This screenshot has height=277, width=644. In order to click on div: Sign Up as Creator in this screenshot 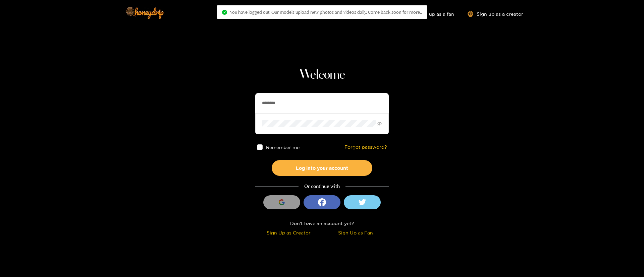, I will do `click(289, 233)`.